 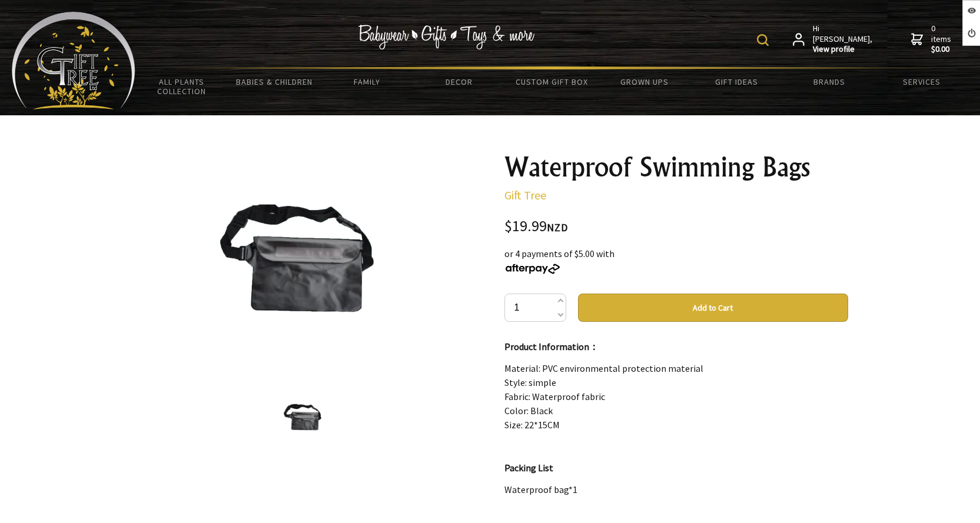 What do you see at coordinates (551, 346) in the screenshot?
I see `strong: Product Information：` at bounding box center [551, 346].